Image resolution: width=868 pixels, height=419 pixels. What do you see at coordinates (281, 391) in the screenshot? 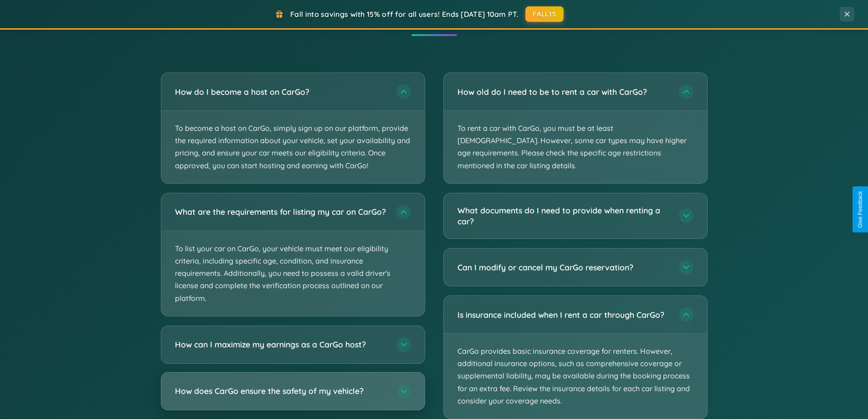
I see `h3: How does CarGo ensure the safety of my vehicle?` at bounding box center [281, 391].